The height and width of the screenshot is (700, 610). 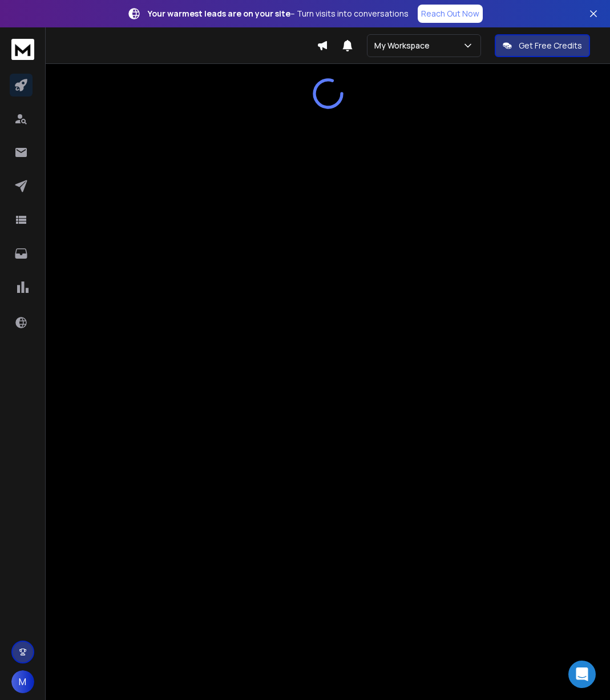 What do you see at coordinates (582, 674) in the screenshot?
I see `div: Open Intercom Messenger` at bounding box center [582, 674].